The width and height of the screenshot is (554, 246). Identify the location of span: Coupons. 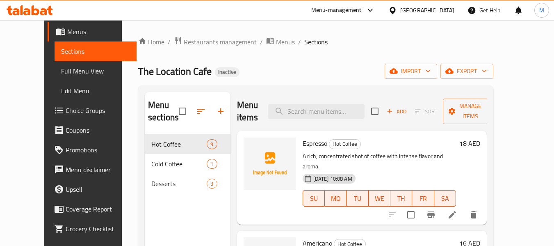
(98, 130).